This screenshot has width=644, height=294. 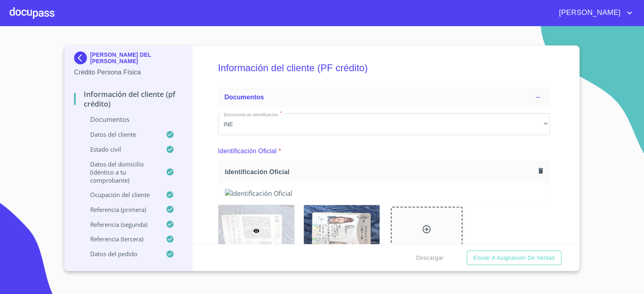 I want to click on p: Referencia (primera), so click(x=120, y=209).